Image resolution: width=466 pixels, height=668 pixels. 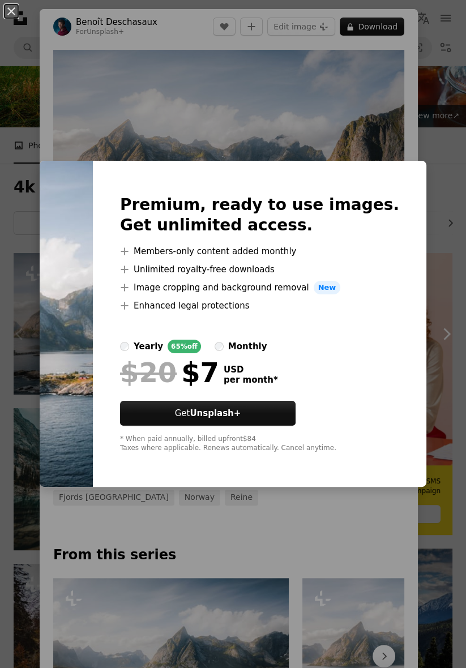 What do you see at coordinates (219, 346) in the screenshot?
I see `input: monthly` at bounding box center [219, 346].